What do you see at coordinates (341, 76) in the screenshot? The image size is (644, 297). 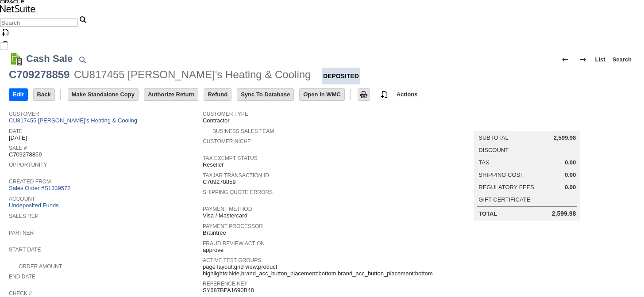 I see `div: Deposited` at bounding box center [341, 76].